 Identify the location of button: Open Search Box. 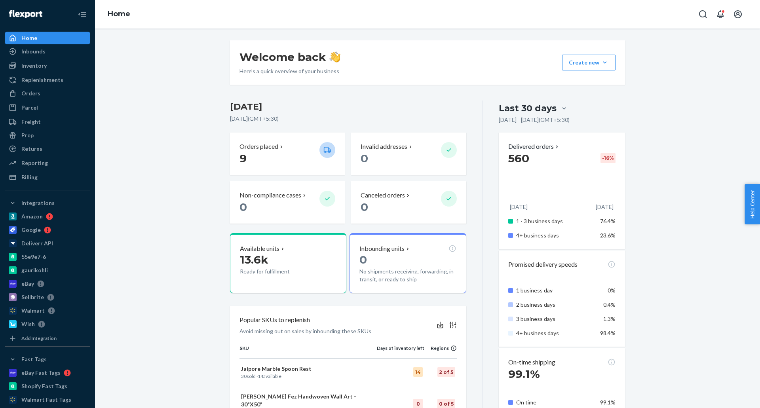
(703, 14).